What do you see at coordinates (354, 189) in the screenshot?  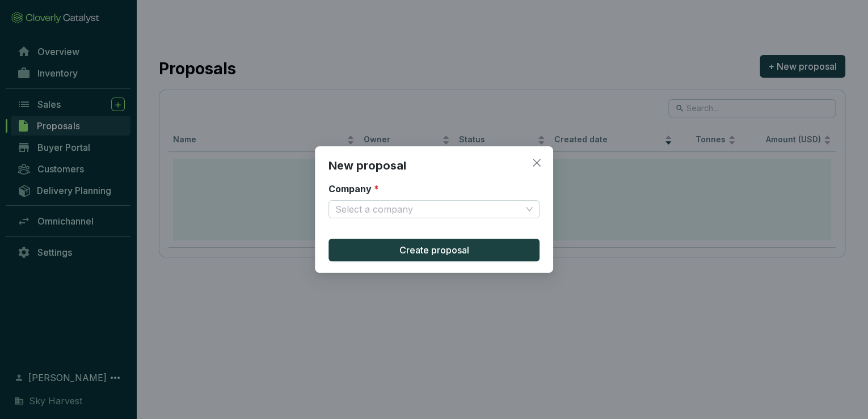 I see `label: Company` at bounding box center [354, 189].